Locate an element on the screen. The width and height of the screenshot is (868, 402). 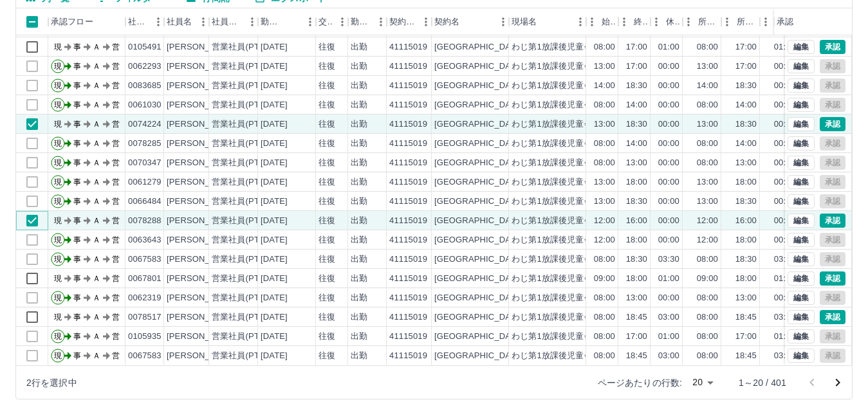
div: 承認フロー is located at coordinates (72, 22).